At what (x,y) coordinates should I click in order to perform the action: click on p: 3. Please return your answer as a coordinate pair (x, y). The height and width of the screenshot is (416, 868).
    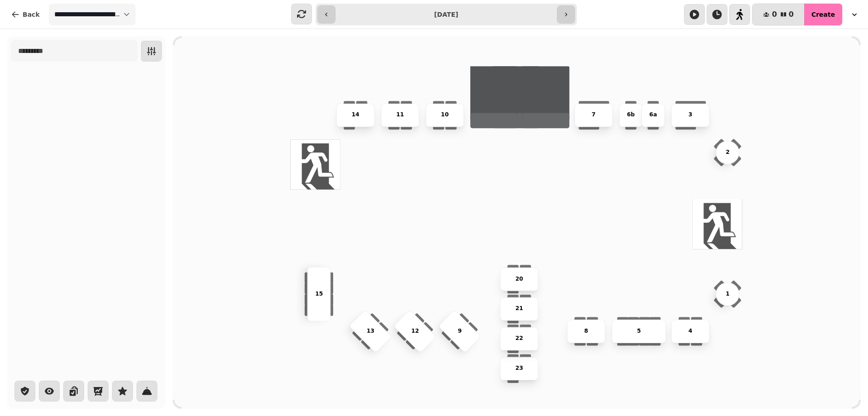
    Looking at the image, I should click on (690, 115).